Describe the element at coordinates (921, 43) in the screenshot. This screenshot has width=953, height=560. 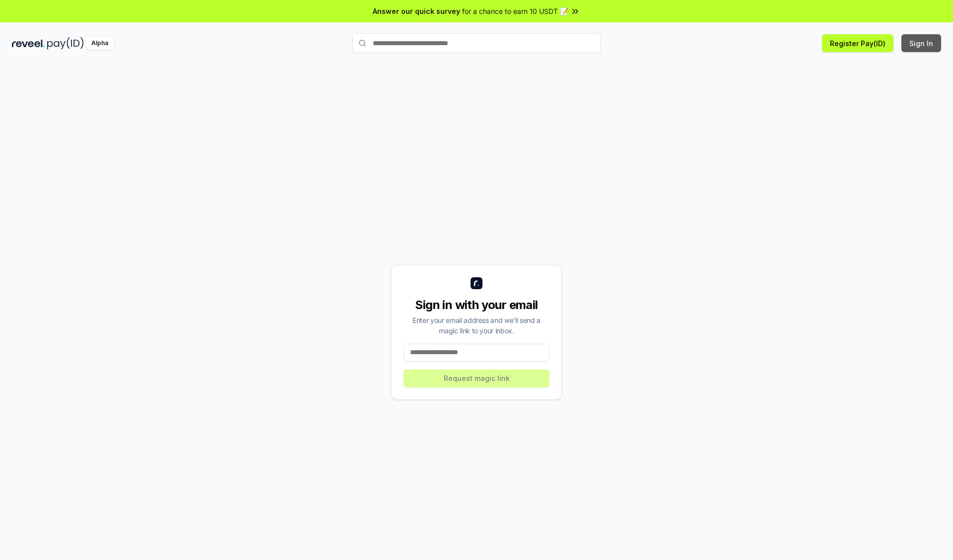
I see `button: Sign In` at that location.